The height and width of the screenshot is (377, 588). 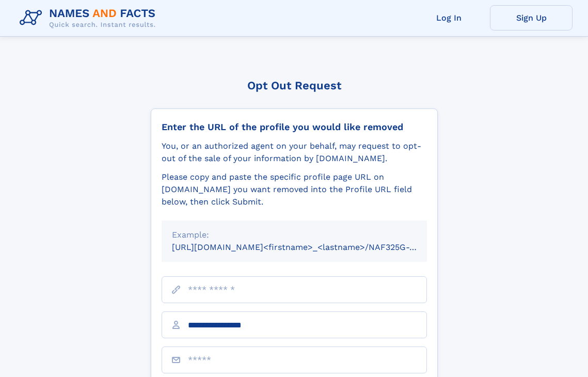 I want to click on div: Example:, so click(x=295, y=235).